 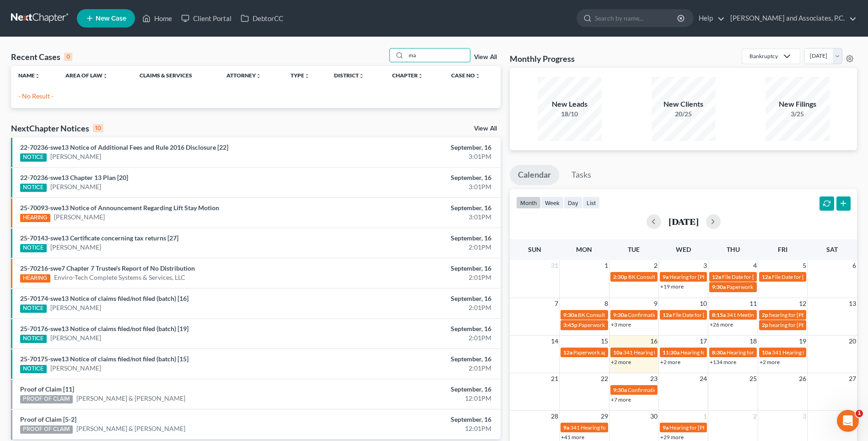 What do you see at coordinates (684, 104) in the screenshot?
I see `div: New Clients` at bounding box center [684, 104].